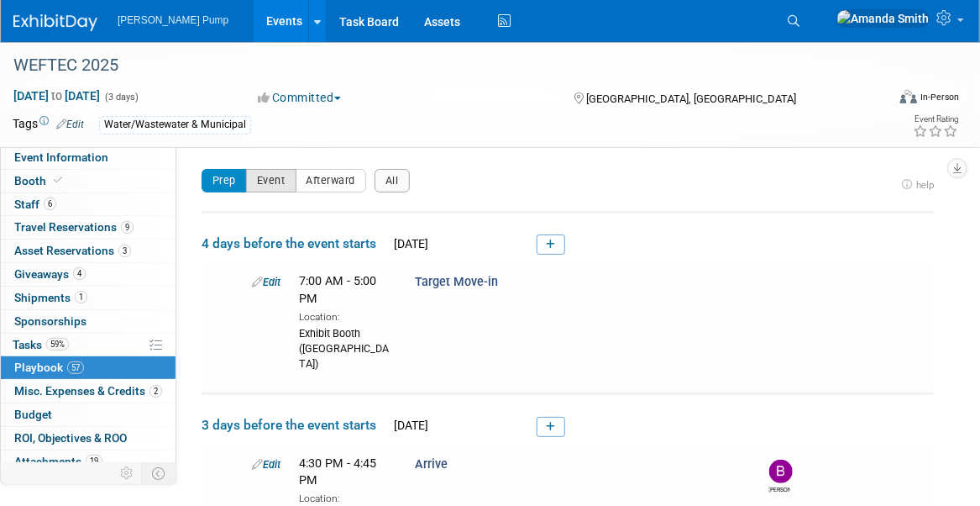  I want to click on span: Sponsorships, so click(50, 321).